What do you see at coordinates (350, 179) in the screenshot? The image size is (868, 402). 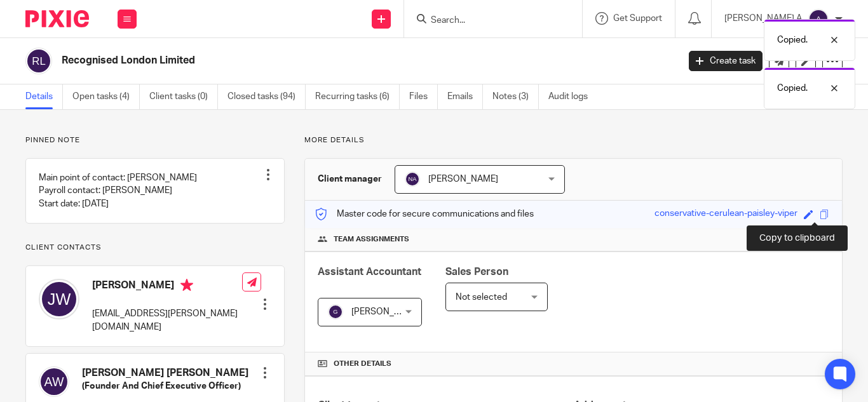 I see `h3: Client manager` at bounding box center [350, 179].